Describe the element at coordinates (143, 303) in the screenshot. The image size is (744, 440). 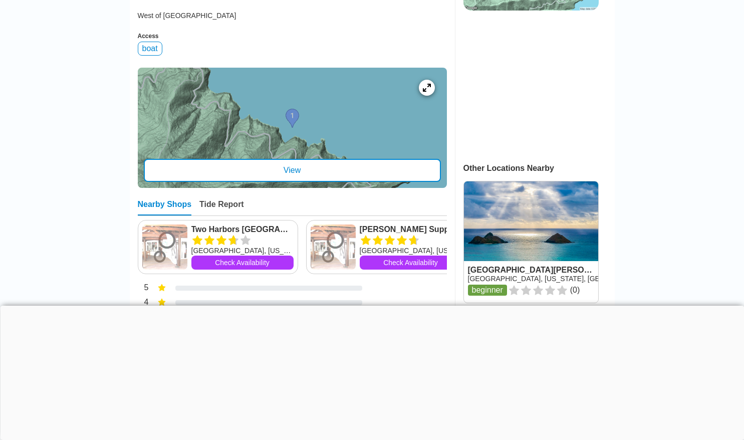
I see `div: 4` at that location.